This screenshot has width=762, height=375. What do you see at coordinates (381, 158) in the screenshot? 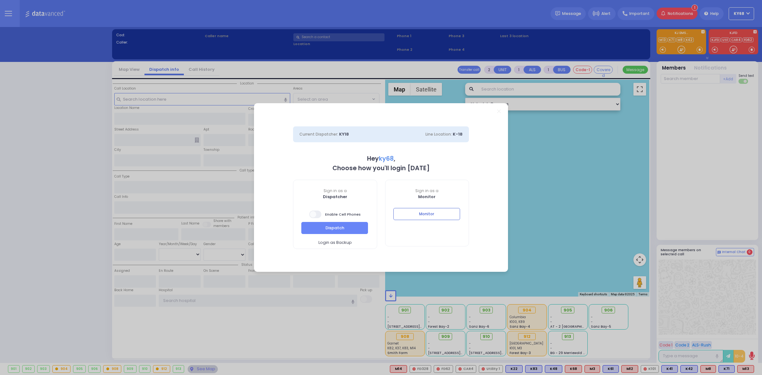
I see `b: Hey ,` at bounding box center [381, 158].